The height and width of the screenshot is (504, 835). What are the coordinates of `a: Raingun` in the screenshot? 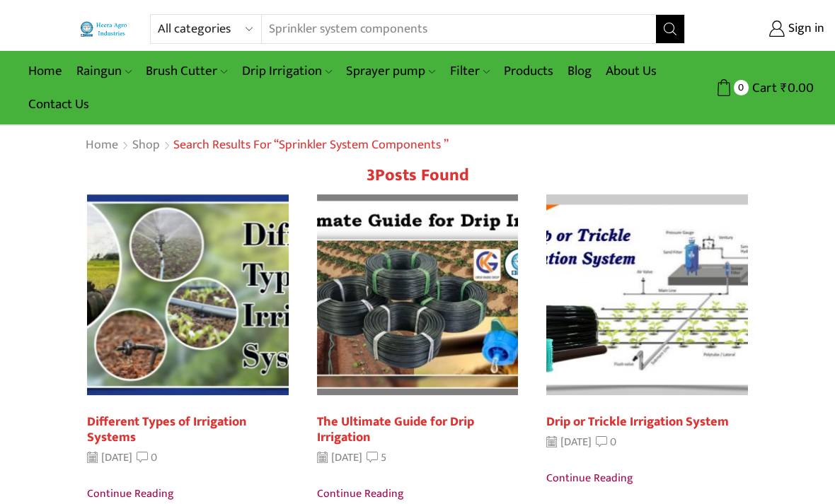 It's located at (104, 71).